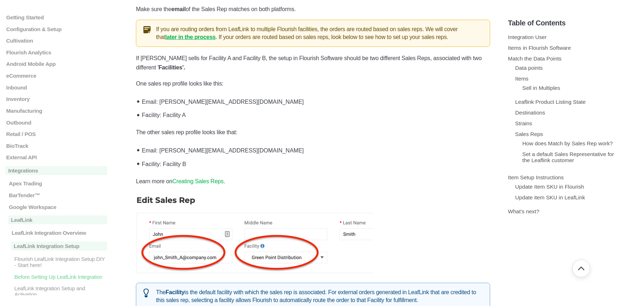 The width and height of the screenshot is (626, 306). What do you see at coordinates (528, 68) in the screenshot?
I see `a: Data points` at bounding box center [528, 68].